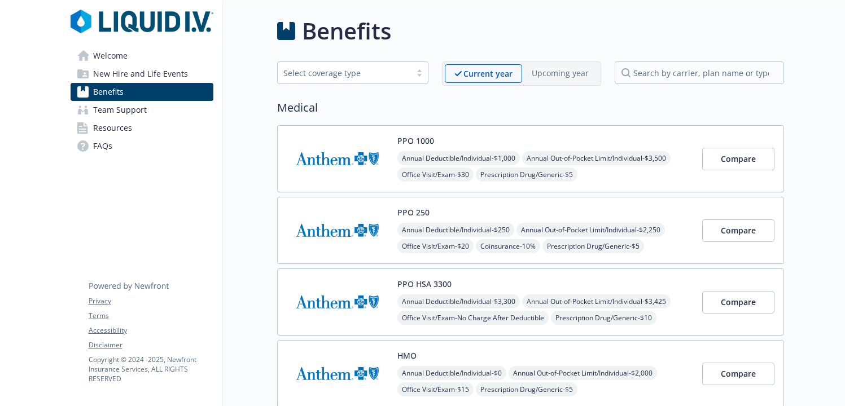  I want to click on a: FAQs, so click(142, 146).